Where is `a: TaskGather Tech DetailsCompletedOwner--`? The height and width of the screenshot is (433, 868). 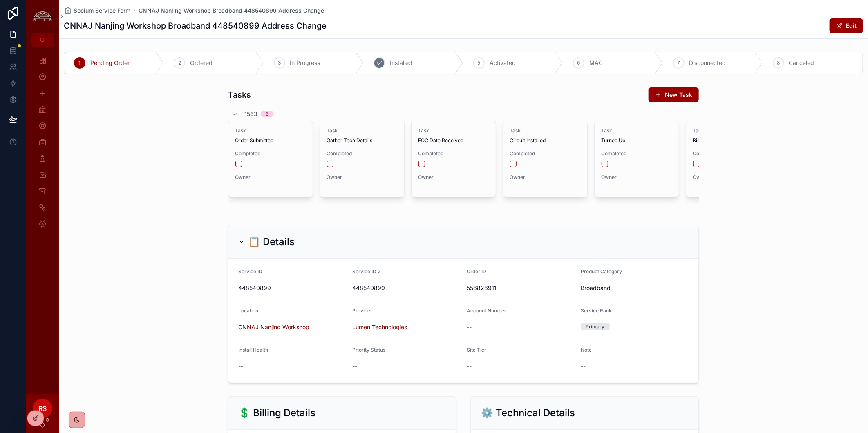
a: TaskGather Tech DetailsCompletedOwner-- is located at coordinates (362, 159).